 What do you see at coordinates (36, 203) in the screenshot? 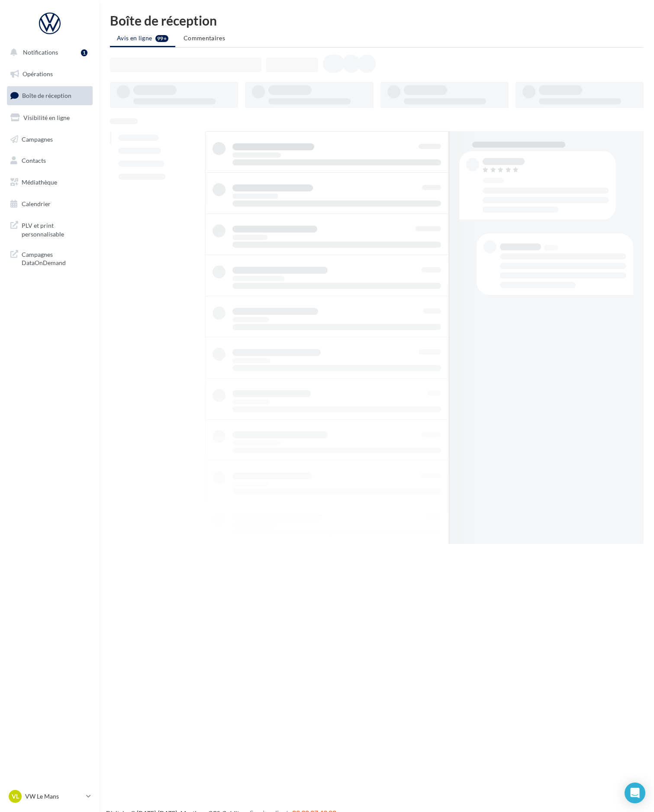
I see `span: Calendrier` at bounding box center [36, 203].